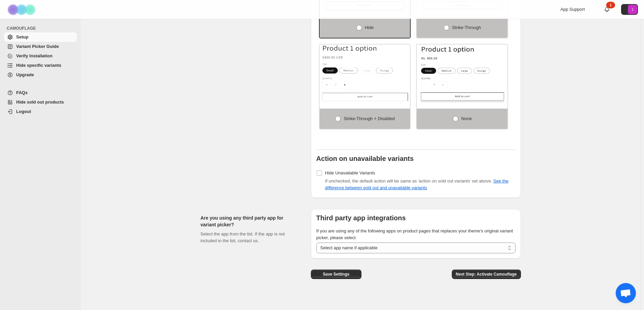 The image size is (644, 310). Describe the element at coordinates (417, 184) in the screenshot. I see `span: If unchecked, the default action will be same as 'action on sold out variants' set above.` at that location.